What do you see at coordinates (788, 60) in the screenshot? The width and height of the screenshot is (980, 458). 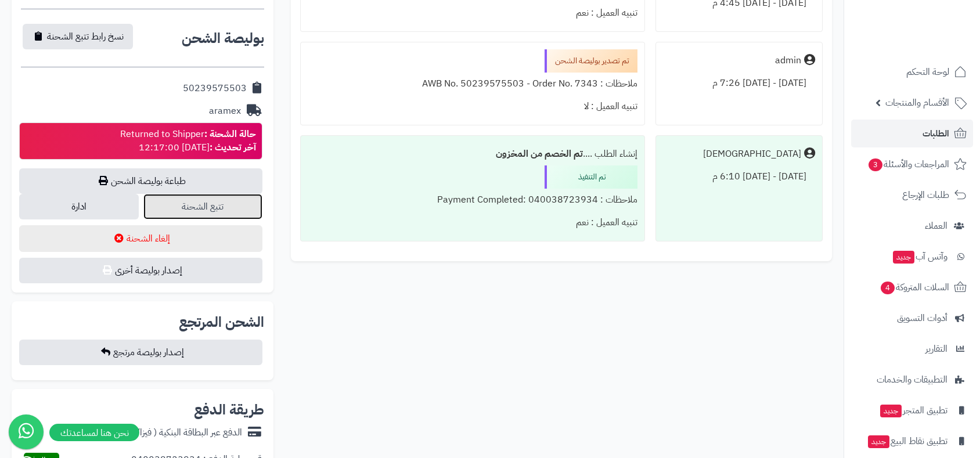 I see `div: admin` at bounding box center [788, 60].